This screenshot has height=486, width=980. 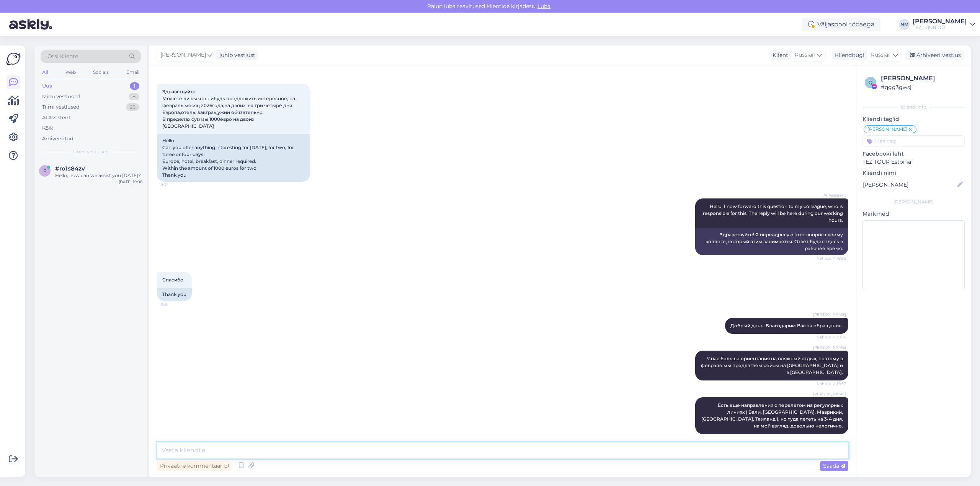 What do you see at coordinates (174, 295) in the screenshot?
I see `div: Thank you` at bounding box center [174, 295].